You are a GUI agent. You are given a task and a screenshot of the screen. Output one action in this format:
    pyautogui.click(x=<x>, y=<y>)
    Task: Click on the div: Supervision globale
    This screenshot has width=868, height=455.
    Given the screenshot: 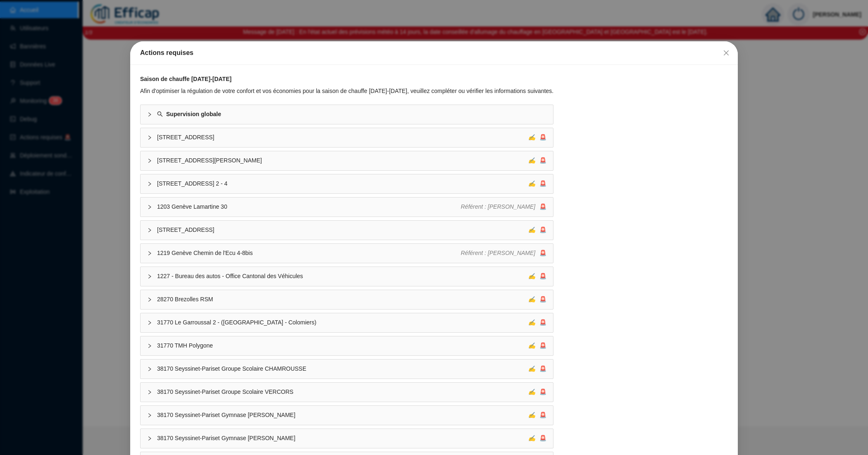 What is the action you would take?
    pyautogui.click(x=347, y=114)
    